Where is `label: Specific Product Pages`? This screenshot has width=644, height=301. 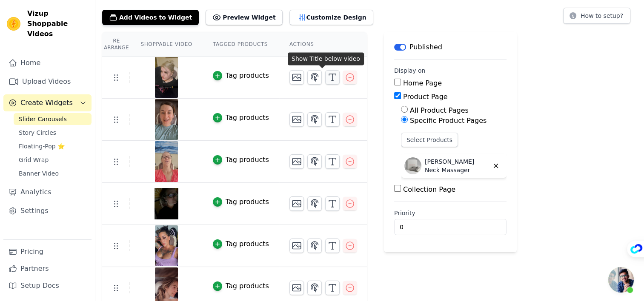 label: Specific Product Pages is located at coordinates (448, 120).